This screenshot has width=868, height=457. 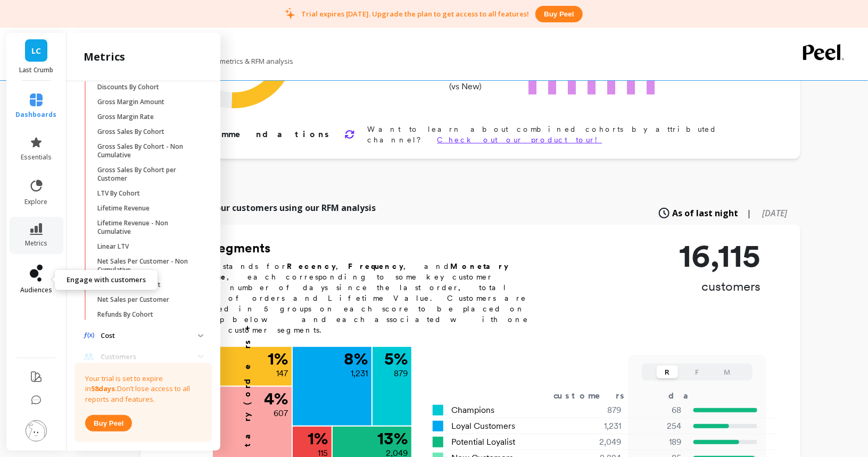 I want to click on p: 254, so click(x=658, y=426).